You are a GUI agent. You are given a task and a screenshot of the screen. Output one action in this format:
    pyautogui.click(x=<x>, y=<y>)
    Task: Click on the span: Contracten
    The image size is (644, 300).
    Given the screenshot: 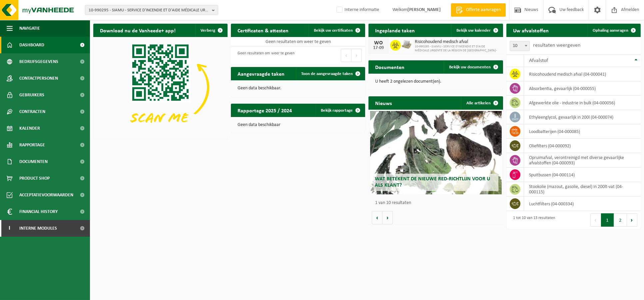 What is the action you would take?
    pyautogui.click(x=33, y=112)
    